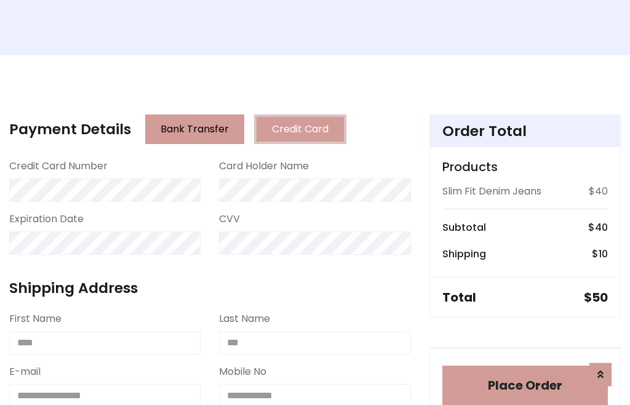 The width and height of the screenshot is (630, 405). What do you see at coordinates (243, 372) in the screenshot?
I see `label: Mobile No` at bounding box center [243, 372].